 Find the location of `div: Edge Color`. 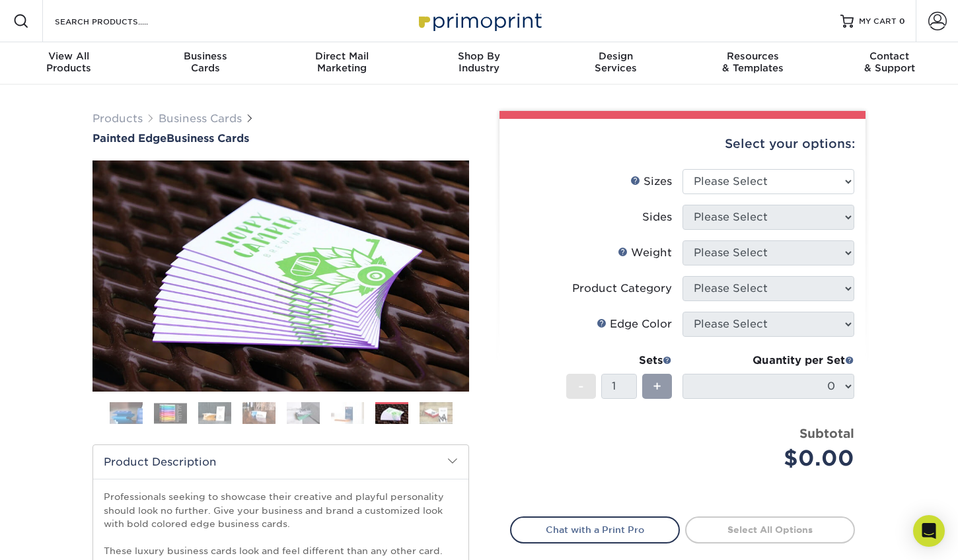

div: Edge Color is located at coordinates (634, 325).